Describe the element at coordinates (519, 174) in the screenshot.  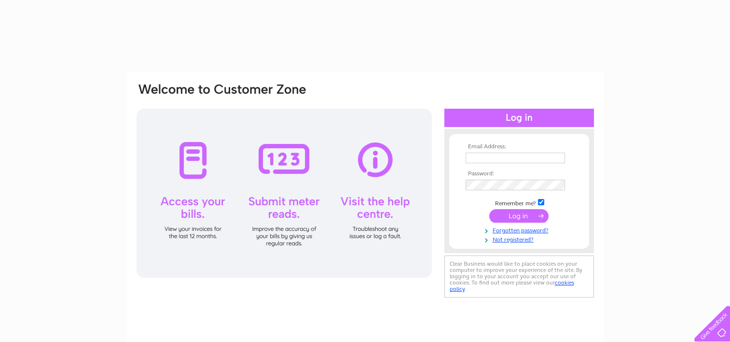
I see `th: Password:` at that location.